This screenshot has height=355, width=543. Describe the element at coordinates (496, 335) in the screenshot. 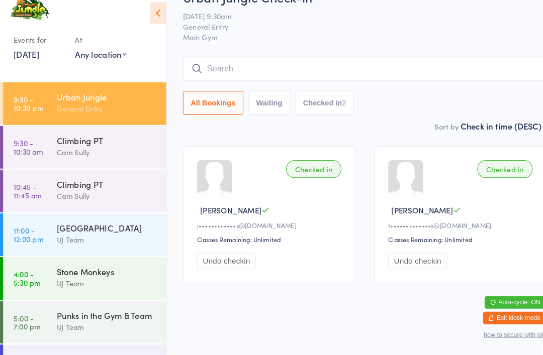

I see `button: how to secure with pin` at that location.